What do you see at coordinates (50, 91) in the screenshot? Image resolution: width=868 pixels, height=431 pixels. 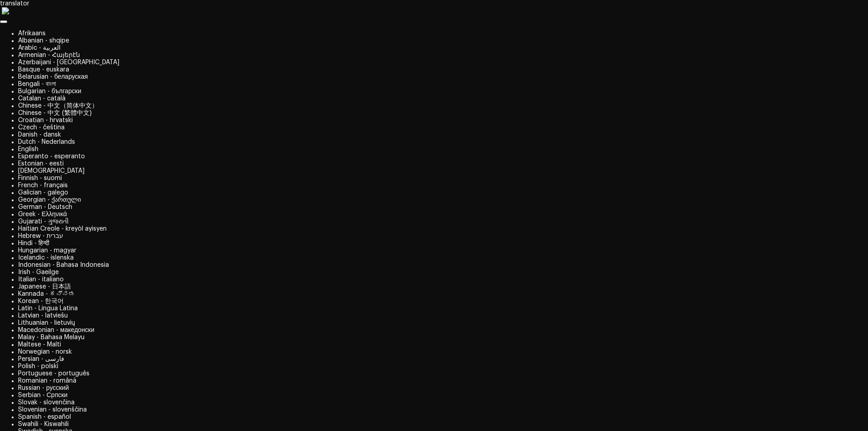 I see `a: Bulgarian - български` at bounding box center [50, 91].